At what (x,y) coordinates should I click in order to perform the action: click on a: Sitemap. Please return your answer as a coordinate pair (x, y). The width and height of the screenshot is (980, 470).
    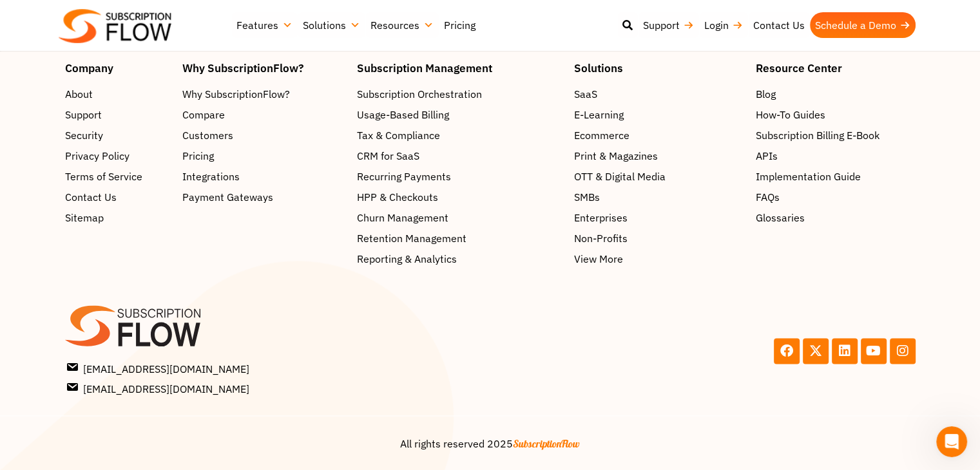
    Looking at the image, I should click on (117, 218).